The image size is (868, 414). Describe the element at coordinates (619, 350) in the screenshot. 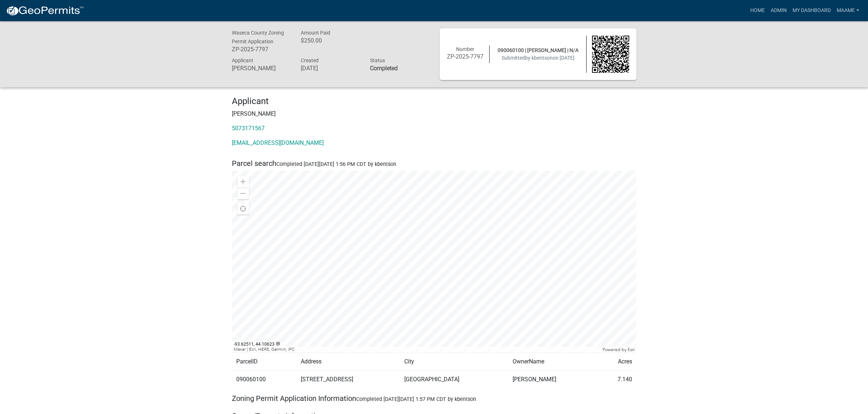

I see `div: Powered by` at that location.